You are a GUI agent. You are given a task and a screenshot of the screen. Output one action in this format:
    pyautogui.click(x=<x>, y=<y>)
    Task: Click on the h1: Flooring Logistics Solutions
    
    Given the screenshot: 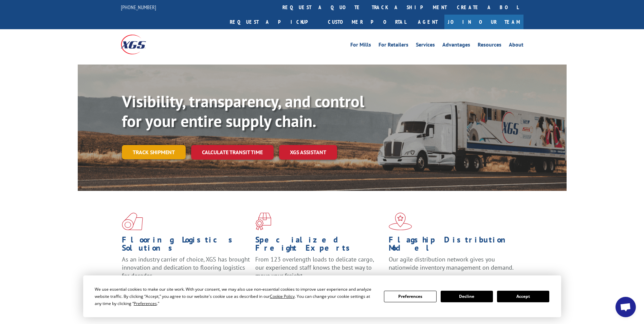 What is the action you would take?
    pyautogui.click(x=186, y=245)
    